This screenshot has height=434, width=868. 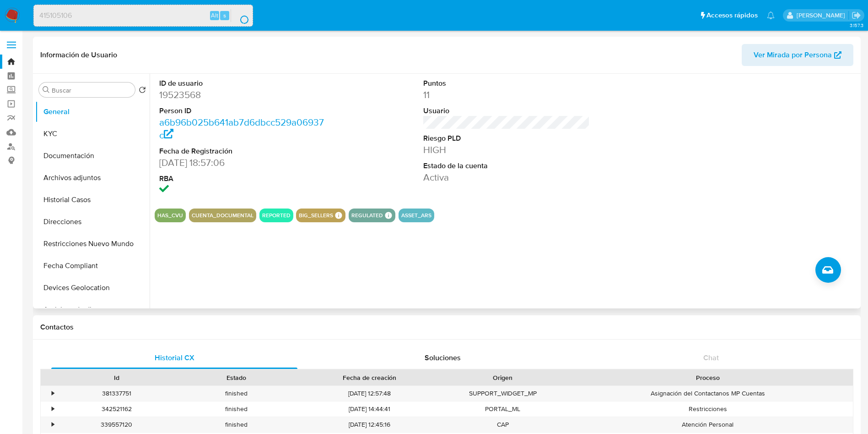 I want to click on input: Buscar, so click(x=91, y=90).